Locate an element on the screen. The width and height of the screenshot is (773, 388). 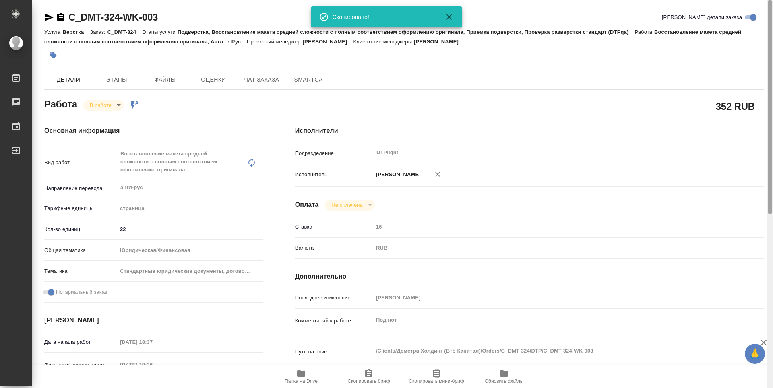
button: Удалить исполнителя is located at coordinates (438, 174).